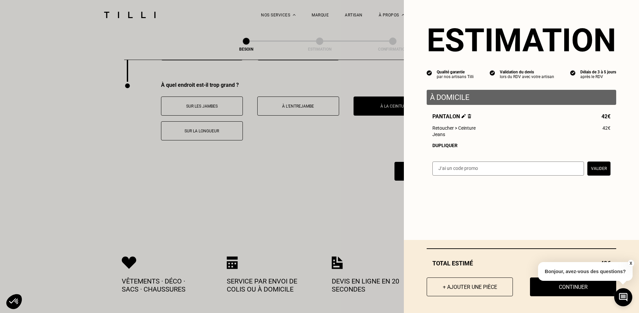  Describe the element at coordinates (455, 72) in the screenshot. I see `div: Qualité garantie` at that location.